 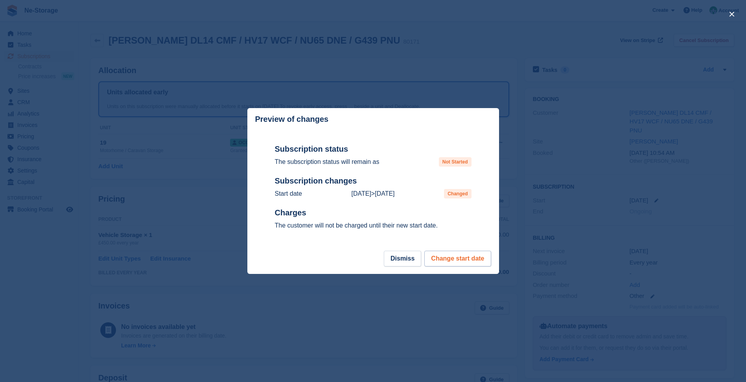 What do you see at coordinates (384, 193) in the screenshot?
I see `time: 2025-08-31 23:00:00 UTC` at bounding box center [384, 193].